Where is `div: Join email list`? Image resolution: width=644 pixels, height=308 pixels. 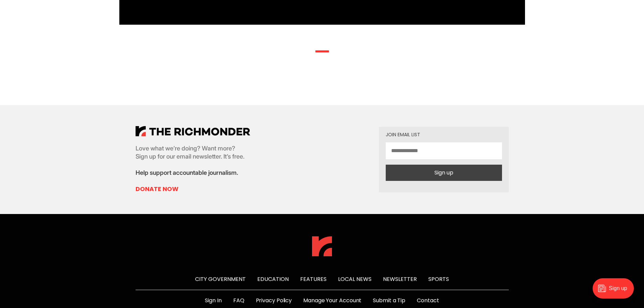 div: Join email list is located at coordinates (444, 135).